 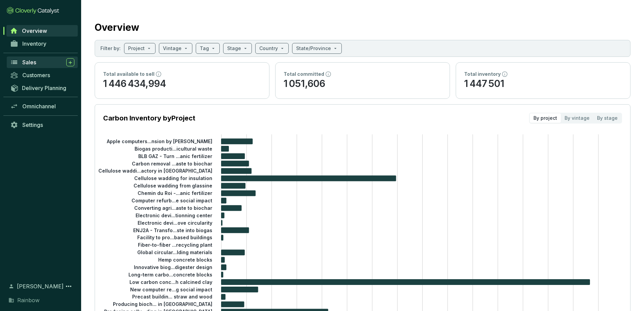 What do you see at coordinates (543, 84) in the screenshot?
I see `p: 1 447 501` at bounding box center [543, 84].